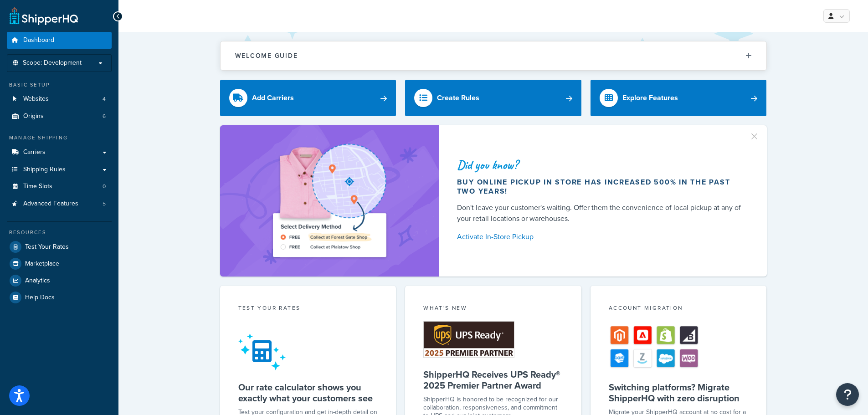 This screenshot has width=868, height=415. What do you see at coordinates (59, 138) in the screenshot?
I see `div: Manage Shipping` at bounding box center [59, 138].